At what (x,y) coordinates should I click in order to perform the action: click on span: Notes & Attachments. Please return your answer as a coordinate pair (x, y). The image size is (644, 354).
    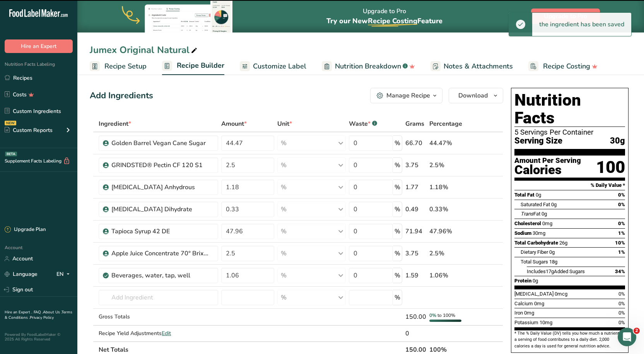
    Looking at the image, I should click on (478, 66).